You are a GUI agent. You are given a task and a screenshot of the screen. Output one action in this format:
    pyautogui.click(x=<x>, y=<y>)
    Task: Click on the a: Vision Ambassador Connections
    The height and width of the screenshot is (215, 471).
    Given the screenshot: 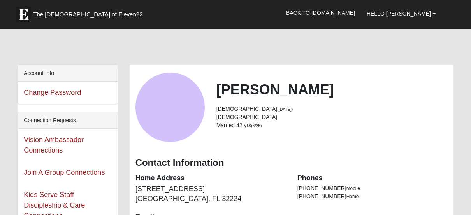 What is the action you would take?
    pyautogui.click(x=54, y=145)
    